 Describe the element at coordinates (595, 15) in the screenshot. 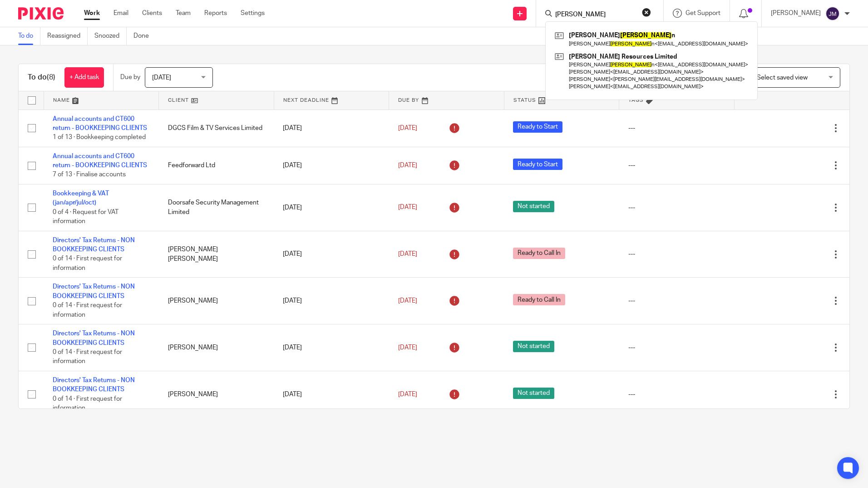

I see `input: Search` at that location.